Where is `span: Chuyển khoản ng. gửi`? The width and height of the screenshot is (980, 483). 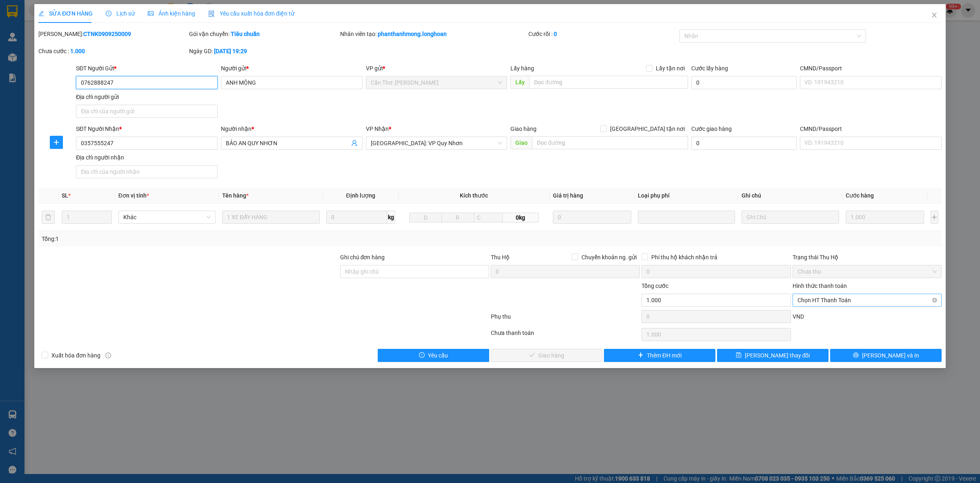
span: Chuyển khoản ng. gửi is located at coordinates (609, 257).